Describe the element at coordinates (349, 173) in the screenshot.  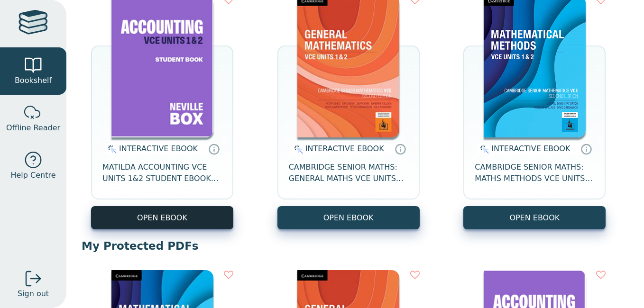
I see `span: CAMBRIDGE SENIOR MATHS: GENERAL MATHS VCE UNITS 1&2 EBOOK 2E` at that location.